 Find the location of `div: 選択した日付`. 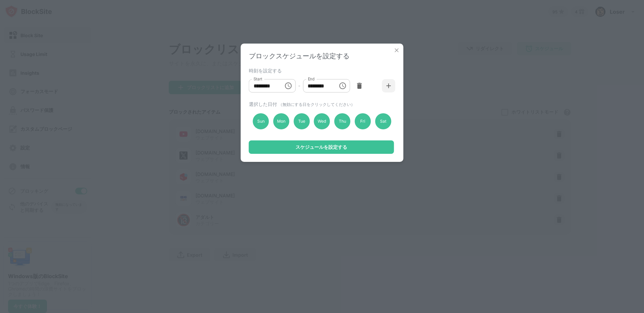

div: 選択した日付 is located at coordinates (321, 104).